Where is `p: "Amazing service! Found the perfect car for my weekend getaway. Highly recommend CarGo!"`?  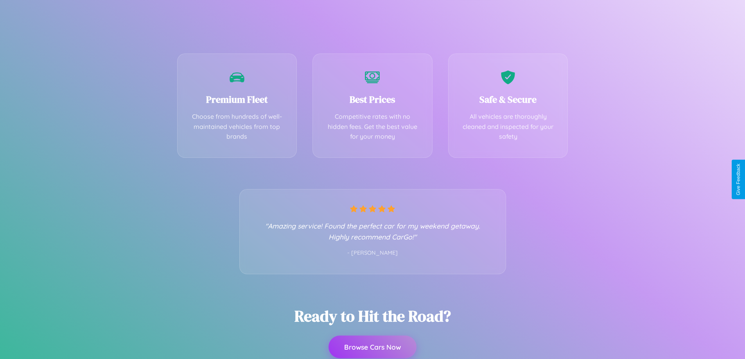 p: "Amazing service! Found the perfect car for my weekend getaway. Highly recommend CarGo!" is located at coordinates (373, 232).